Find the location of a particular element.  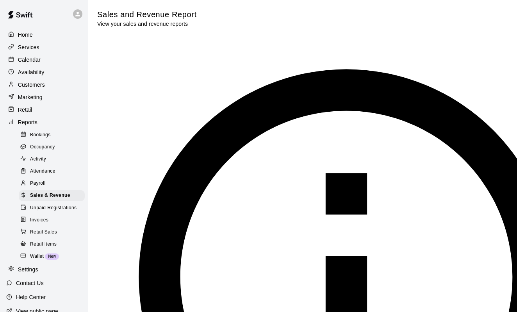

a: Retail Items is located at coordinates (53, 244).